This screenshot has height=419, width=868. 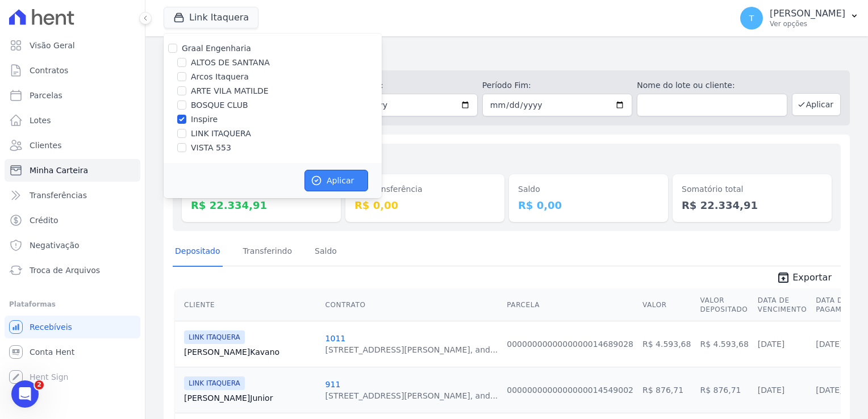 I want to click on a: Clientes, so click(x=72, y=145).